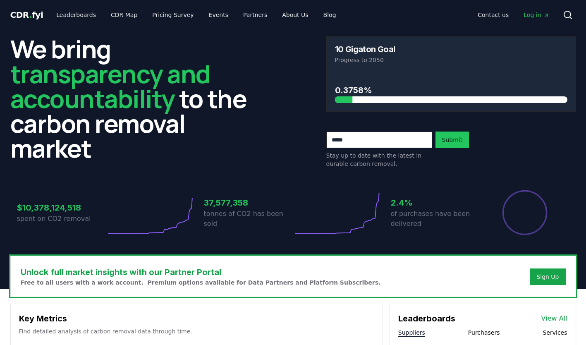 The image size is (586, 345). I want to click on button: Suppliers, so click(412, 333).